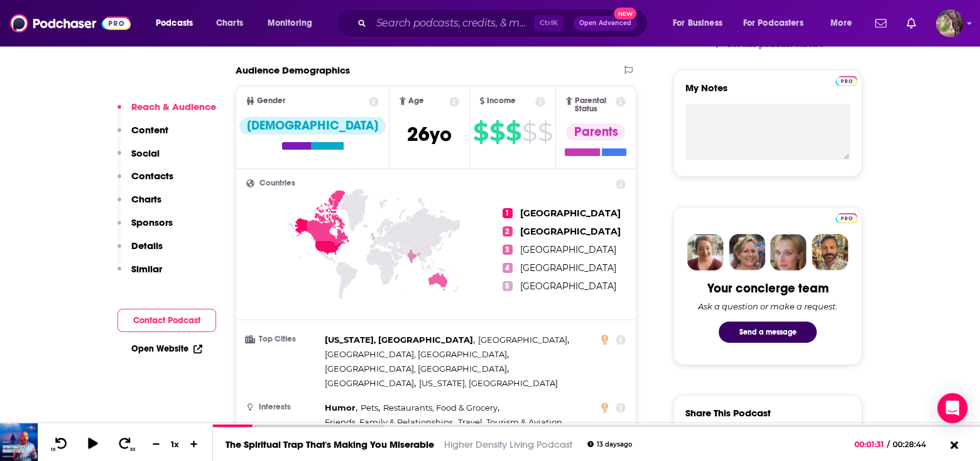 This screenshot has height=461, width=980. What do you see at coordinates (152, 222) in the screenshot?
I see `p: Sponsors` at bounding box center [152, 222].